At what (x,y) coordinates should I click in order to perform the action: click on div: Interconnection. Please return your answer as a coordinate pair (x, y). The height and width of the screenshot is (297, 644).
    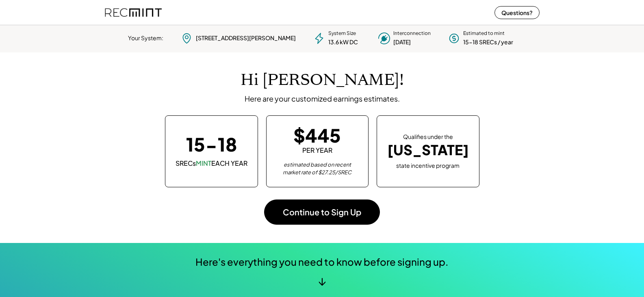
    Looking at the image, I should click on (412, 33).